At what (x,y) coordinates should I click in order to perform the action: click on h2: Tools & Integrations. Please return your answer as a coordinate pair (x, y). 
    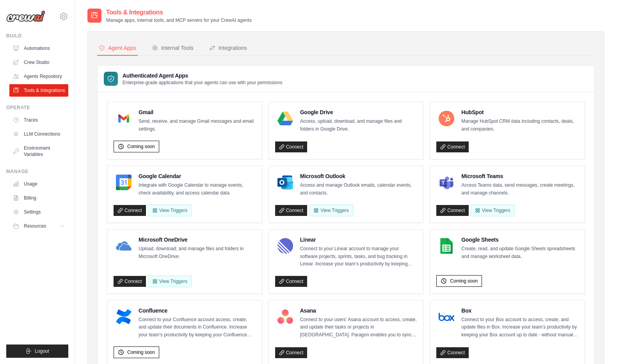
    Looking at the image, I should click on (179, 12).